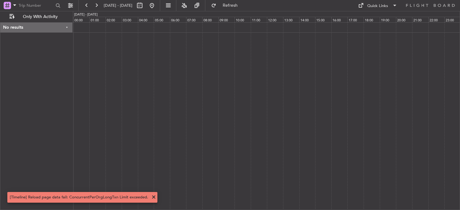 This screenshot has height=210, width=460. What do you see at coordinates (36, 17) in the screenshot?
I see `button: Only With Activity` at bounding box center [36, 17].